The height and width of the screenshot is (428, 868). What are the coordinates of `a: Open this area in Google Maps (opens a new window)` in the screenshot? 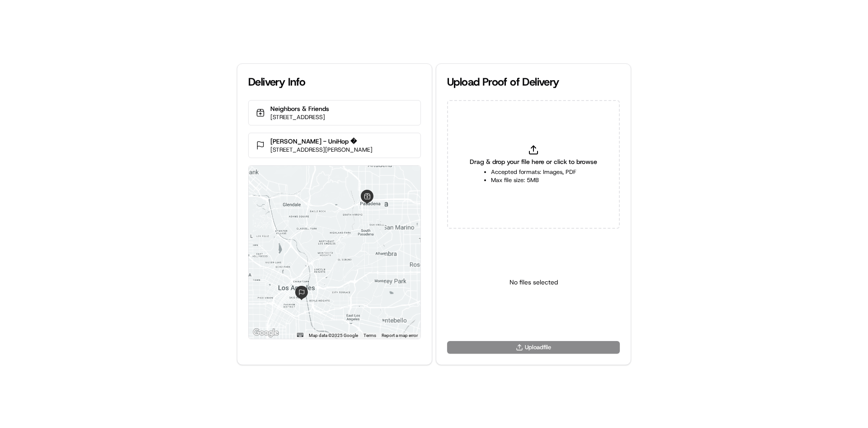 It's located at (266, 332).